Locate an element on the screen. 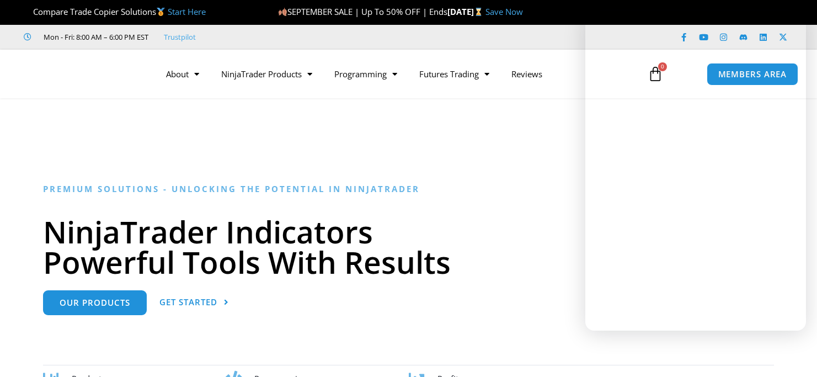 The height and width of the screenshot is (377, 817). span: SEPTEMBER SALE | Up To 50% OFF | Ends is located at coordinates (362, 12).